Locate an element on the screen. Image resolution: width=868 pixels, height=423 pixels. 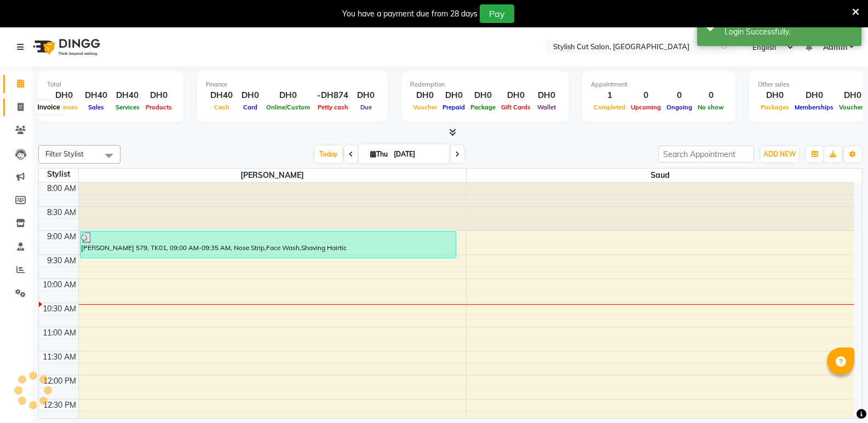
span: Wallet is located at coordinates (546, 107).